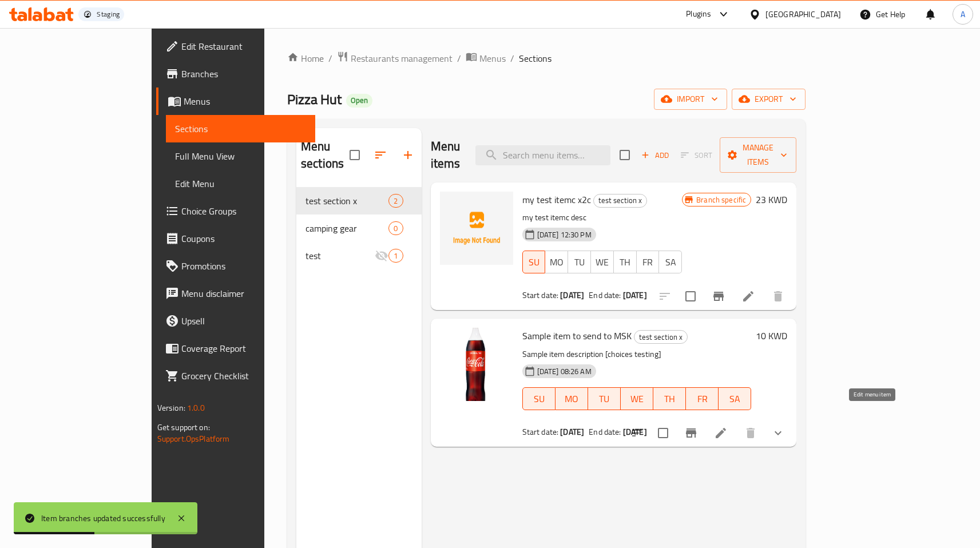 The image size is (980, 548). What do you see at coordinates (236, 74) in the screenshot?
I see `a: Branches` at bounding box center [236, 74].